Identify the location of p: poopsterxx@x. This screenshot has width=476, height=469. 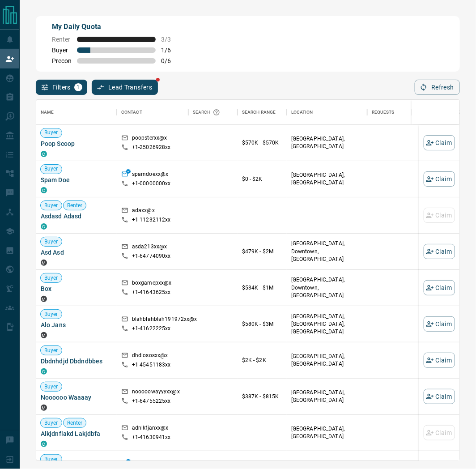
(149, 139).